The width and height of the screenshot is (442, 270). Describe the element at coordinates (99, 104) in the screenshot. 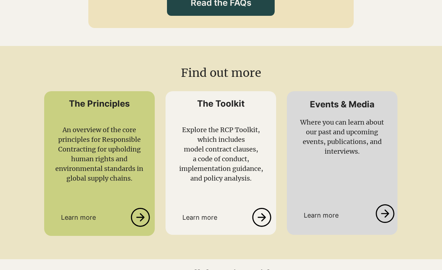

I see `span: The Principles` at that location.